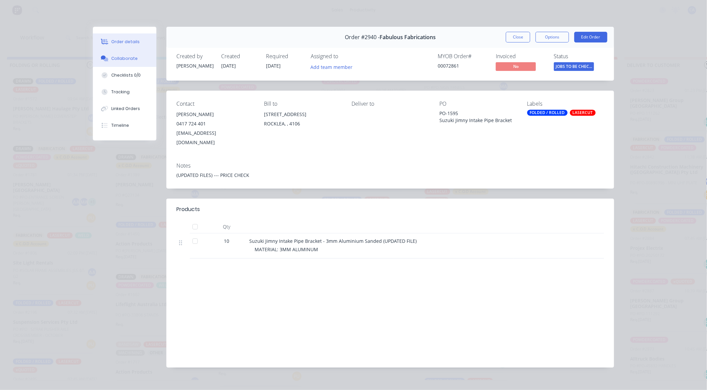 The width and height of the screenshot is (707, 390). What do you see at coordinates (344, 56) in the screenshot?
I see `div: Assigned to` at bounding box center [344, 56].